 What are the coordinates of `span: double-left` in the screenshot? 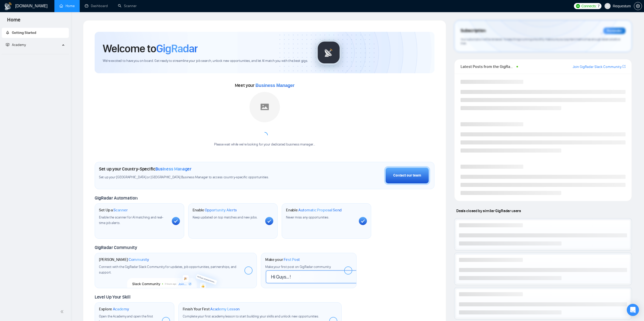 It's located at (63, 312).